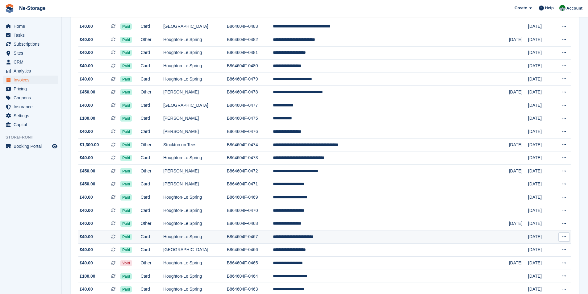 This screenshot has width=588, height=294. What do you see at coordinates (250, 66) in the screenshot?
I see `td: B864604F-0480` at bounding box center [250, 66].